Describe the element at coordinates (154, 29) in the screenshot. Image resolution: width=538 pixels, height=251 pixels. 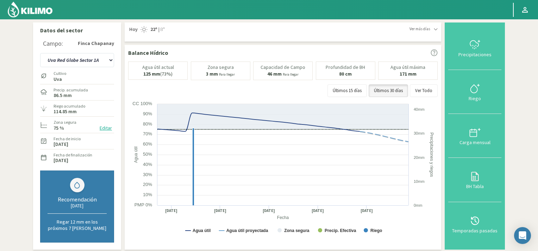
I see `strong: 22º` at that location.